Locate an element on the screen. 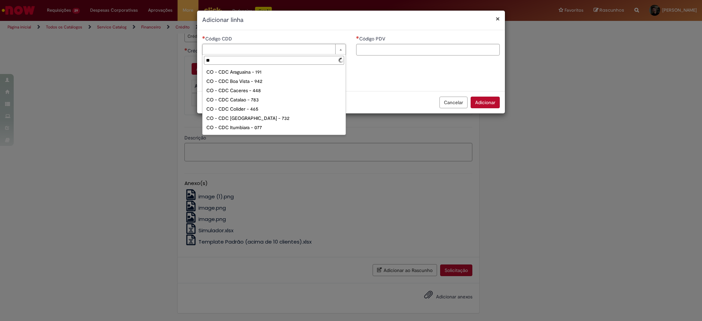  div: CO - CDC Rio Branco - 572 is located at coordinates (274, 137).